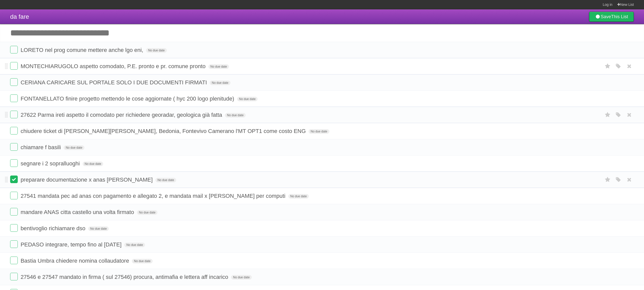 This screenshot has width=644, height=290. I want to click on span: mandare ANAS citta castello una volta firmato, so click(78, 212).